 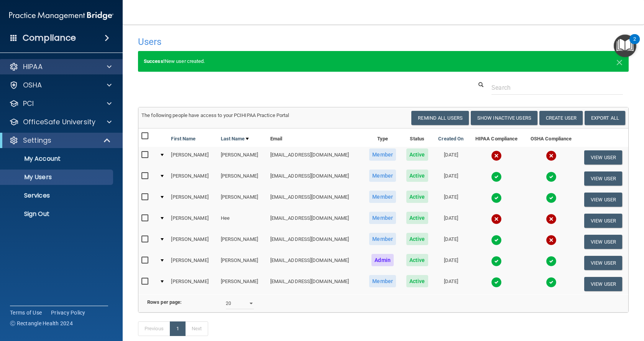 I want to click on span: The following people have access to your PCIHIPAA Practice Portal, so click(x=216, y=115).